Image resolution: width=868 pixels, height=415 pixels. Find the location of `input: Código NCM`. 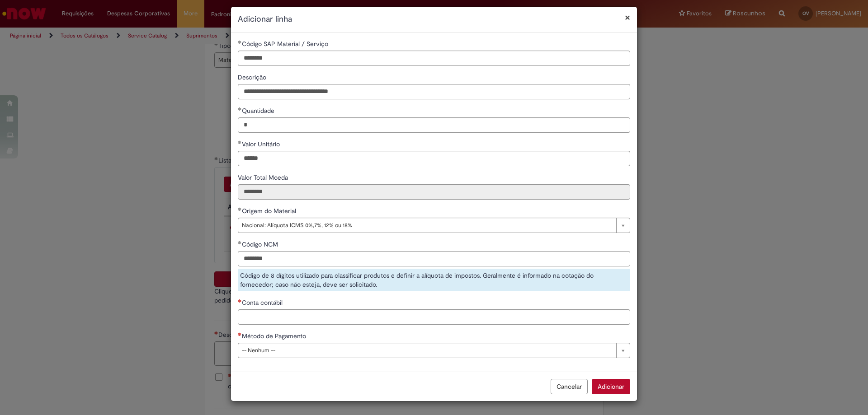

input: Código NCM is located at coordinates (434, 259).